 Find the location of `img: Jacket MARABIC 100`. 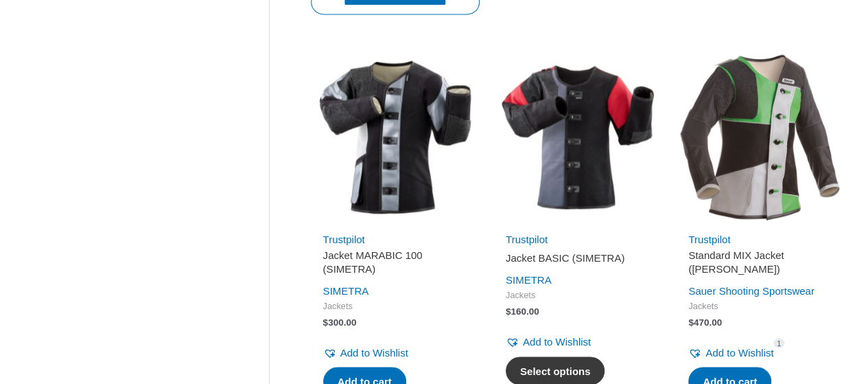

img: Jacket MARABIC 100 is located at coordinates (395, 136).